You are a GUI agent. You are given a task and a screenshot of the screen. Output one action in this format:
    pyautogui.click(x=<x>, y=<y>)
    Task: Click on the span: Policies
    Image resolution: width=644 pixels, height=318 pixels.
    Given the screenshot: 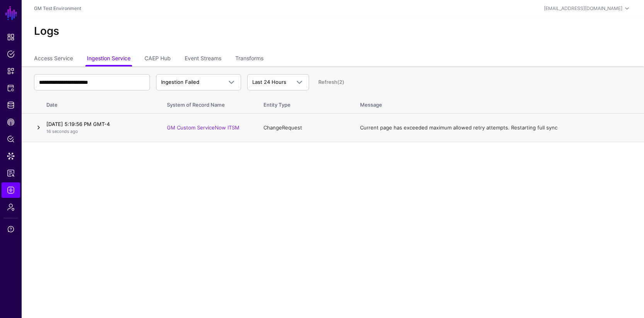 What is the action you would take?
    pyautogui.click(x=11, y=54)
    